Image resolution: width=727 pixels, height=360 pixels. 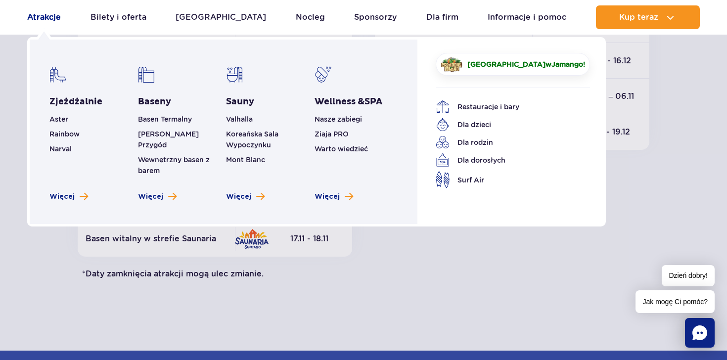 I want to click on span: Valhalla, so click(x=239, y=119).